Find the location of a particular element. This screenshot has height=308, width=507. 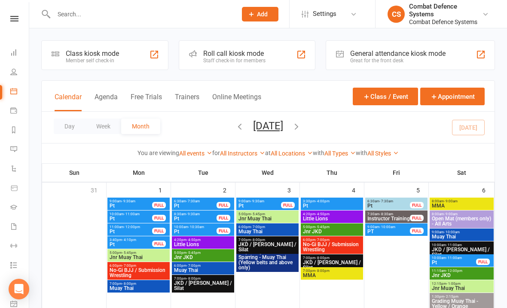

div: 4 is located at coordinates (358, 189).